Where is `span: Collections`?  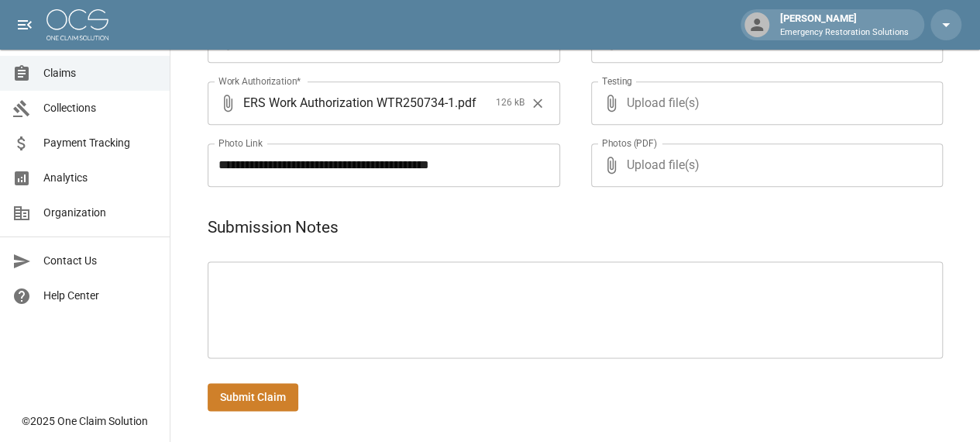 span: Collections is located at coordinates (100, 107).